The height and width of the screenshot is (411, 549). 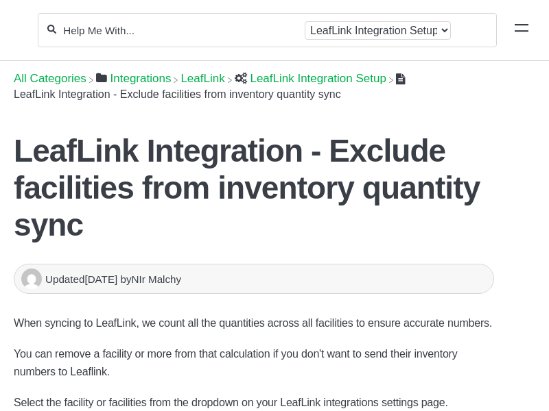 What do you see at coordinates (134, 78) in the screenshot?
I see `a: Integrations` at bounding box center [134, 78].